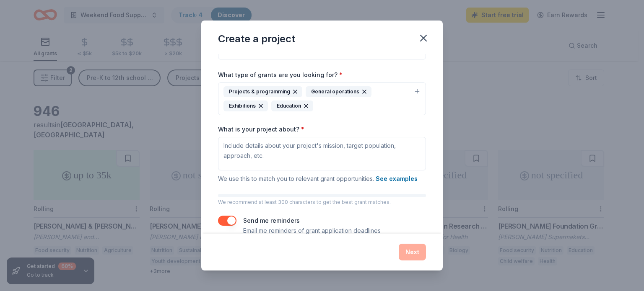 Image resolution: width=644 pixels, height=291 pixels. Describe the element at coordinates (272, 220) in the screenshot. I see `label: Send me reminders` at that location.